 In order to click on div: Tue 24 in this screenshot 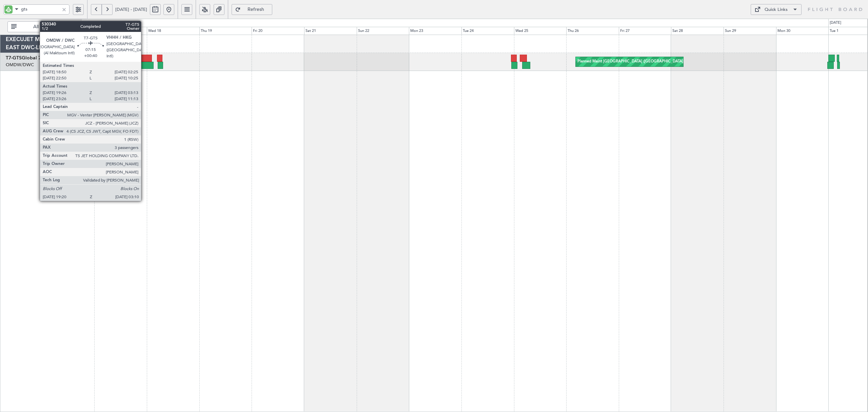, I will do `click(488, 31)`.